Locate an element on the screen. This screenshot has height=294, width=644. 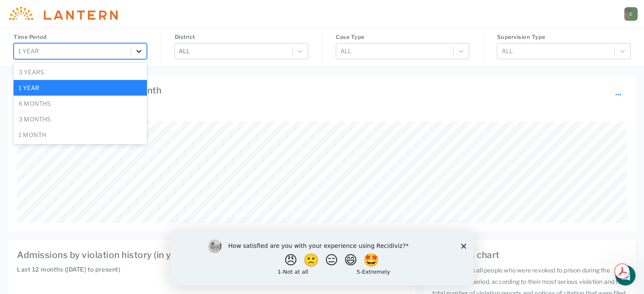
div: 3 months is located at coordinates (80, 119).